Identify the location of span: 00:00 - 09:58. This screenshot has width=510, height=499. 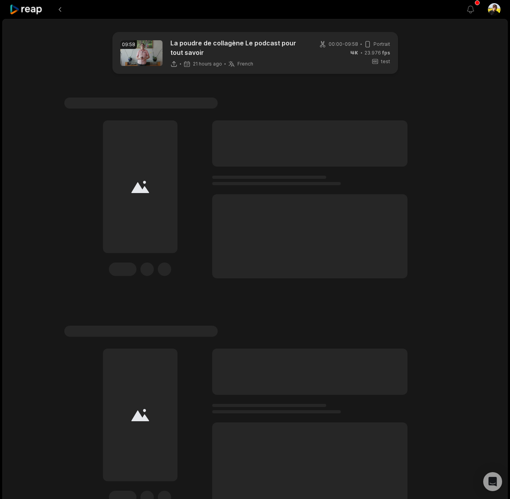
(343, 44).